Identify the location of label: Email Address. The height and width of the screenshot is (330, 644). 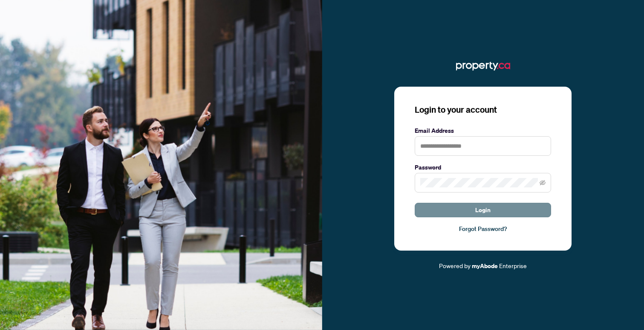
(483, 131).